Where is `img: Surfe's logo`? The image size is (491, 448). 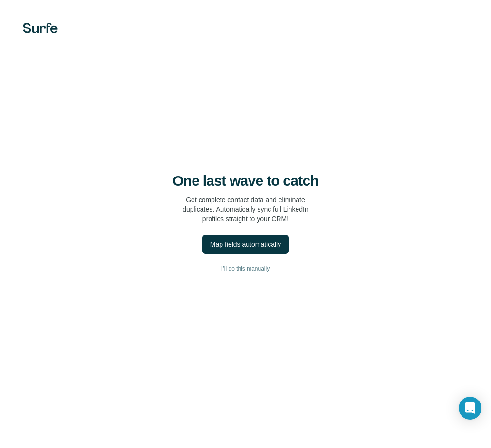 img: Surfe's logo is located at coordinates (40, 28).